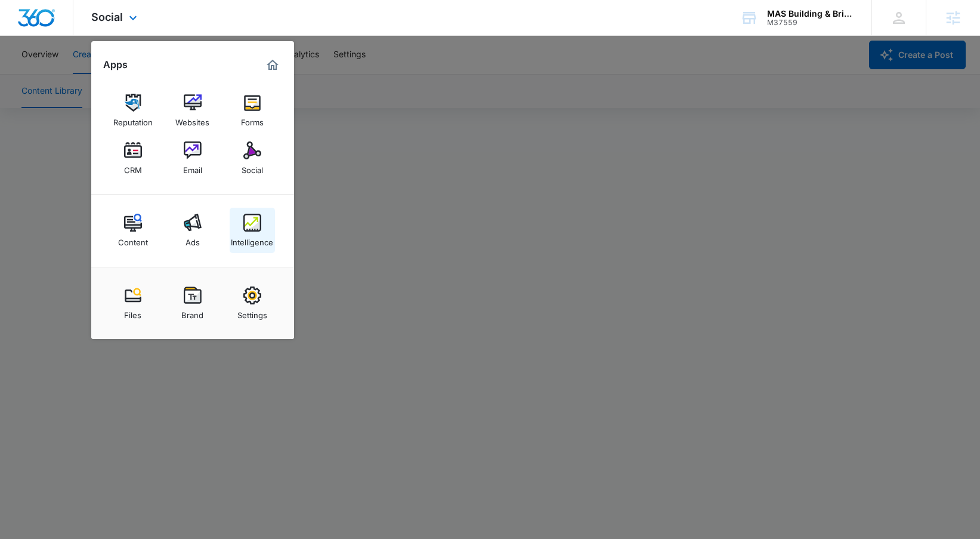  Describe the element at coordinates (253, 110) in the screenshot. I see `a: Forms` at that location.